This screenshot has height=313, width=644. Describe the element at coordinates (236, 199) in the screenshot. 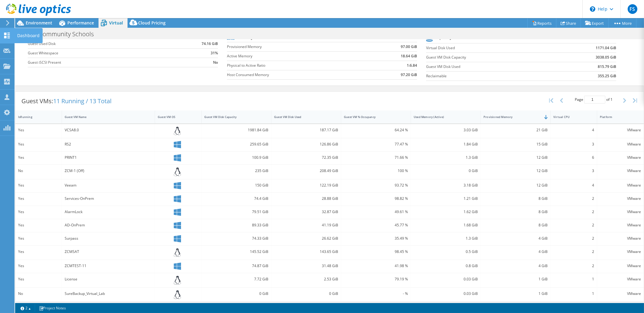

I see `div: 74.4 GiB` at that location.